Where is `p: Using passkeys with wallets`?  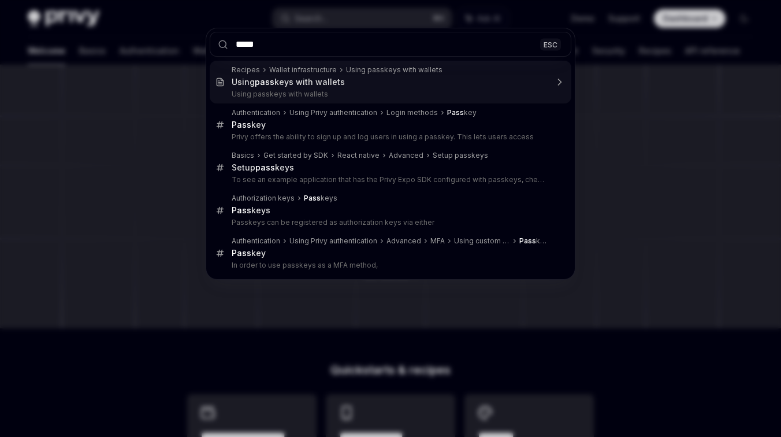
p: Using passkeys with wallets is located at coordinates (389, 94).